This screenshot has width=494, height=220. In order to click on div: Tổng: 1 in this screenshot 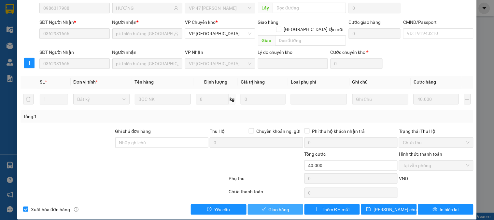, I will do `click(107, 116)`.